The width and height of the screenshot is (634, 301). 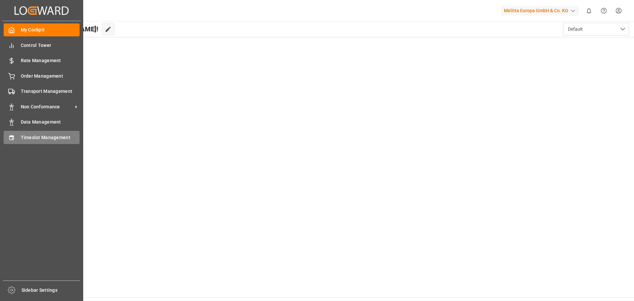 What do you see at coordinates (42, 30) in the screenshot?
I see `a: My Cockpit` at bounding box center [42, 30].